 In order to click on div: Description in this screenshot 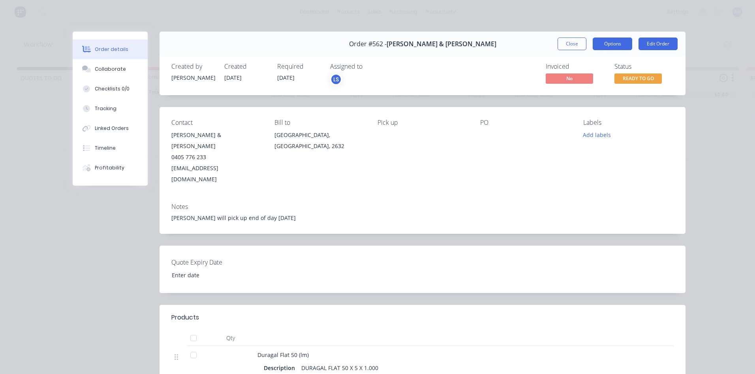, I will do `click(281, 367)`.